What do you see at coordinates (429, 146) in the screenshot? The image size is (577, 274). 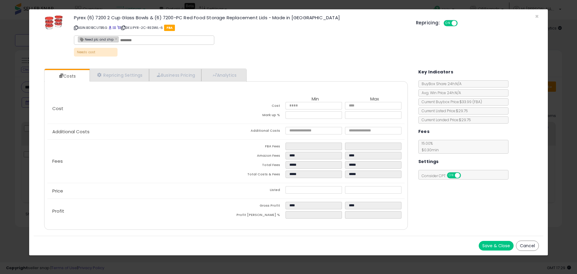 I see `span: 15.00 %` at bounding box center [429, 146].